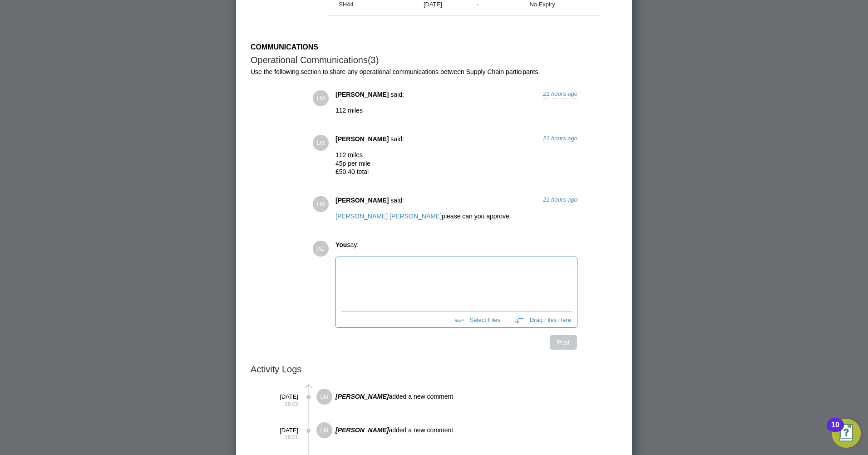  I want to click on span: No Expiry, so click(542, 4).